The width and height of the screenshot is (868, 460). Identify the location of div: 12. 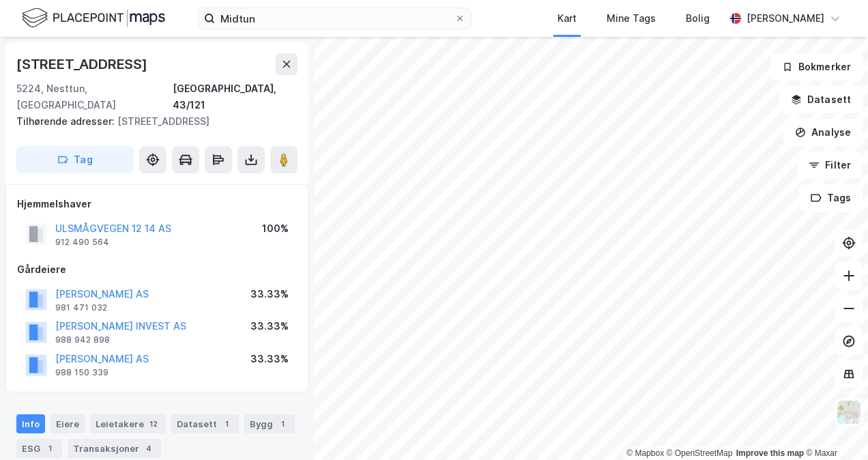
(153, 424).